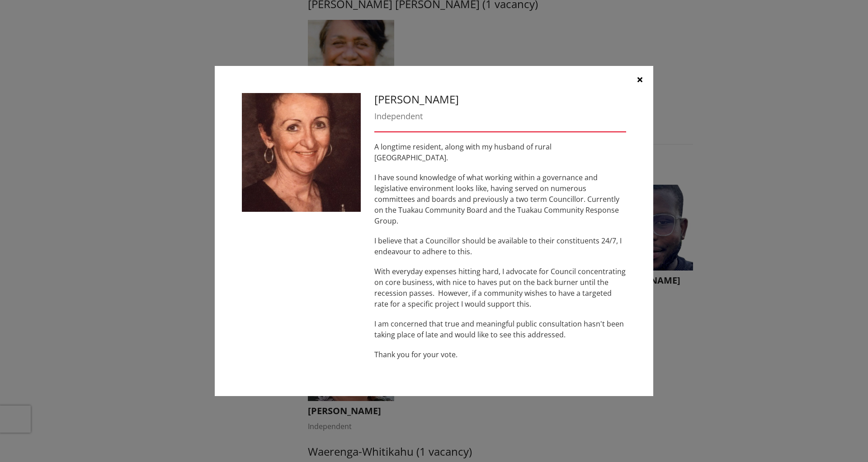 The width and height of the screenshot is (868, 462). Describe the element at coordinates (500, 288) in the screenshot. I see `p: With everyday expenses hitting hard, I advocate for Council concentrating on core business, with ...` at that location.